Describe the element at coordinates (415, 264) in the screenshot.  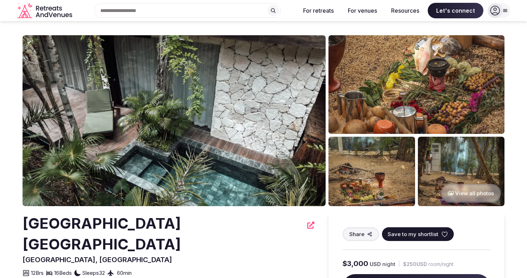
I see `span: $250 USD` at that location.